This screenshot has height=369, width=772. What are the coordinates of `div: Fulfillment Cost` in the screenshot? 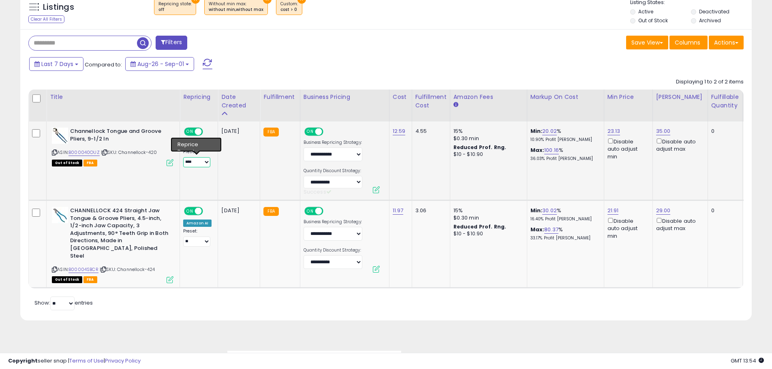 It's located at (431, 101).